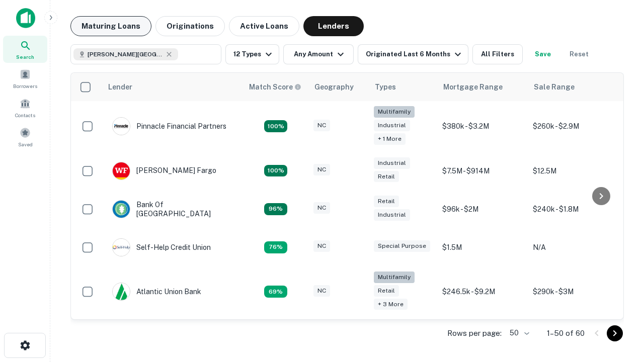 The height and width of the screenshot is (362, 644). What do you see at coordinates (264, 26) in the screenshot?
I see `button: Active Loans` at bounding box center [264, 26].